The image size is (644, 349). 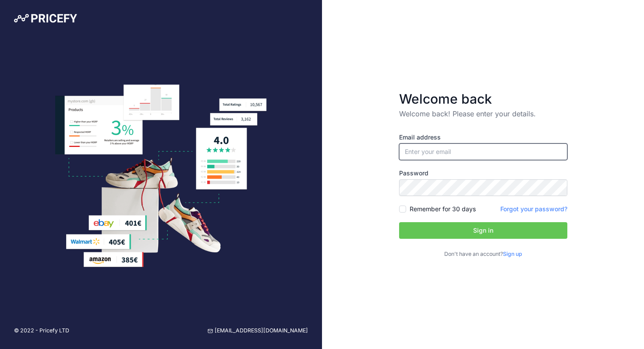 I want to click on img: Pricefy, so click(x=46, y=18).